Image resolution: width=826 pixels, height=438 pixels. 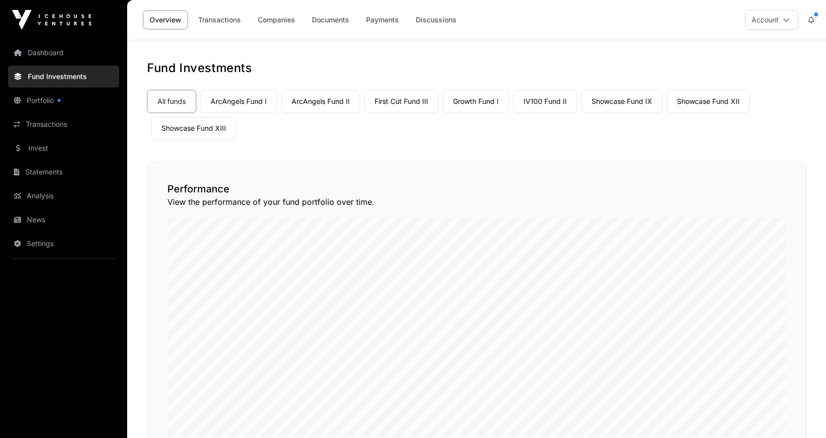 I want to click on a: Dashboard, so click(x=64, y=53).